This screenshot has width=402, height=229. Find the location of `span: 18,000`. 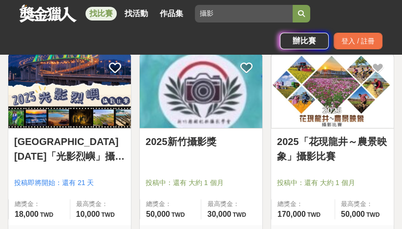

span: 18,000 is located at coordinates (26, 214).